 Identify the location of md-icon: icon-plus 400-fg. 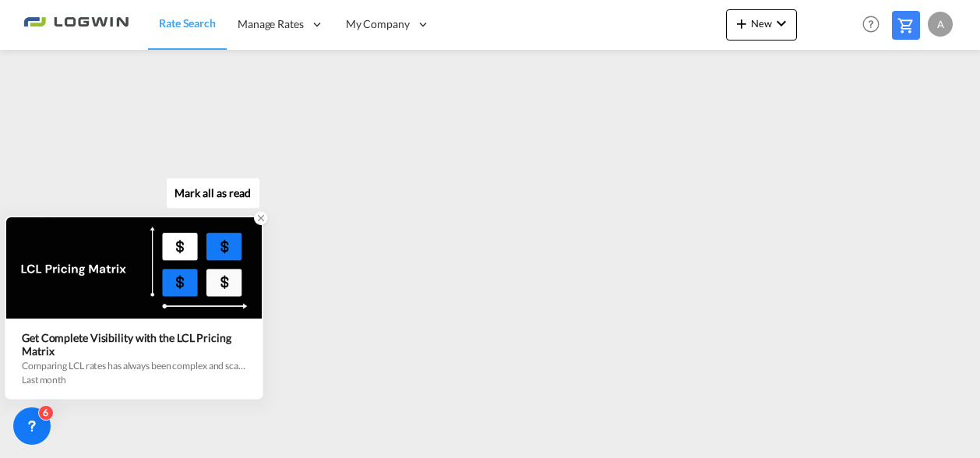
(741, 24).